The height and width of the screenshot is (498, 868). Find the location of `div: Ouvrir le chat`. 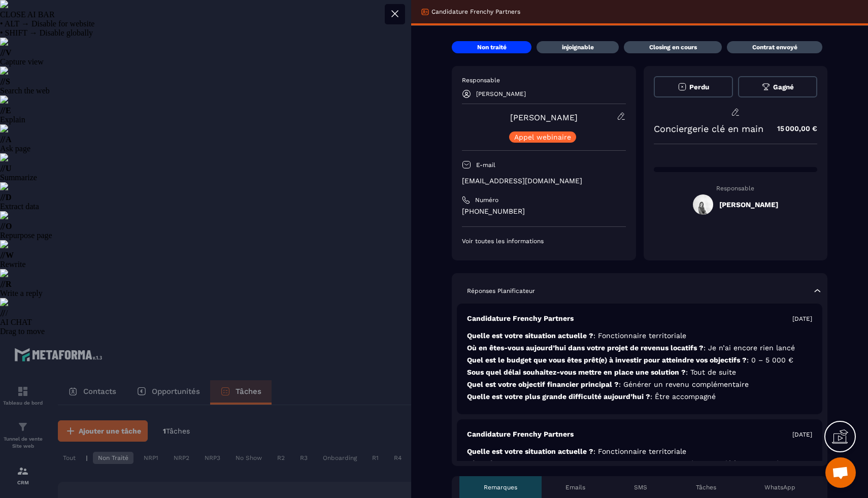

div: Ouvrir le chat is located at coordinates (841, 473).